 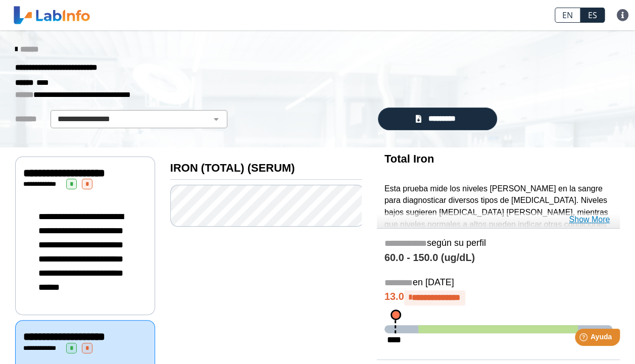 I want to click on span: Ayuda, so click(x=56, y=12).